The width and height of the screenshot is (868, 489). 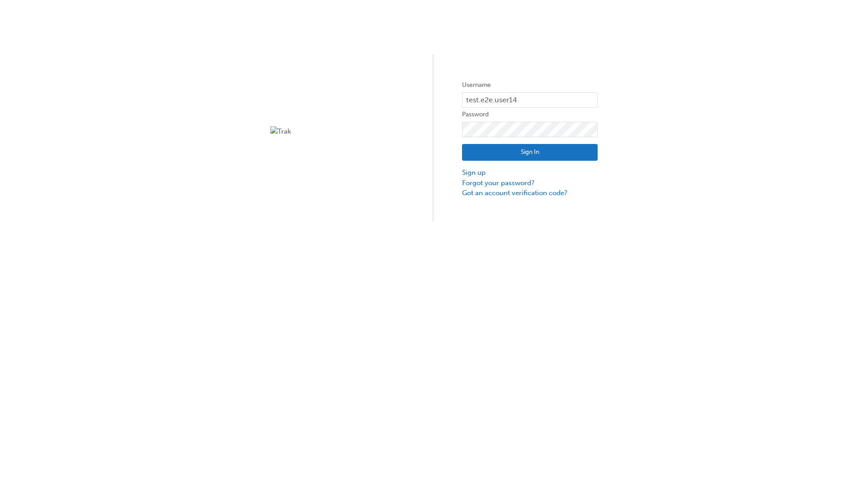 What do you see at coordinates (530, 85) in the screenshot?
I see `label: Username` at bounding box center [530, 85].